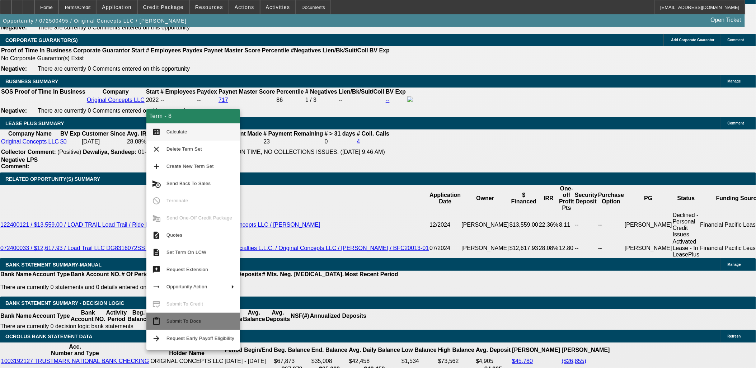  Describe the element at coordinates (7, 92) in the screenshot. I see `th: SOS` at that location.